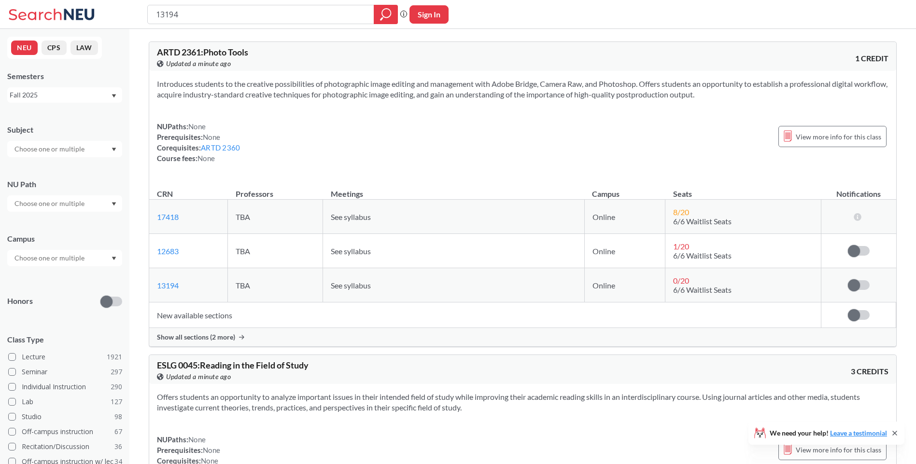  I want to click on a: 12683, so click(167, 251).